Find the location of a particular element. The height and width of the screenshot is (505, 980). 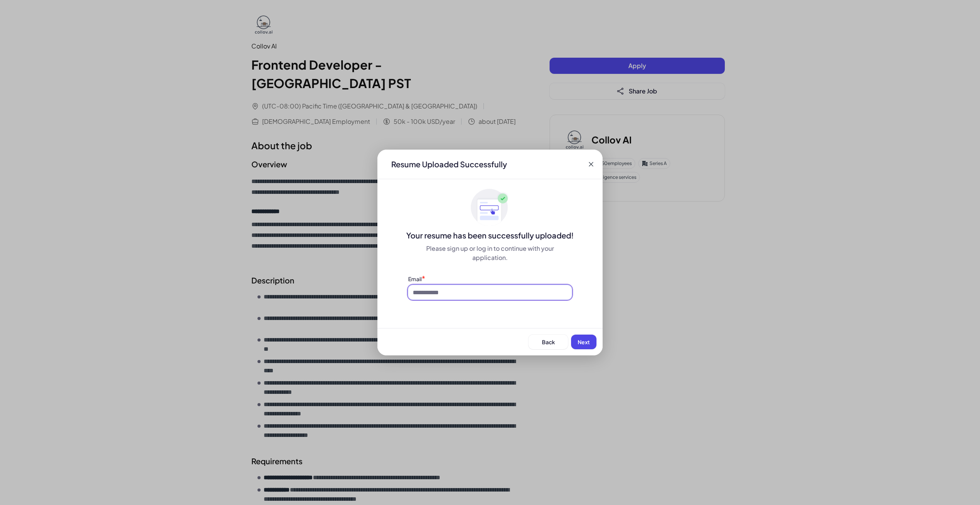

div: Please sign up or log in to continue with your application. is located at coordinates (490, 253).